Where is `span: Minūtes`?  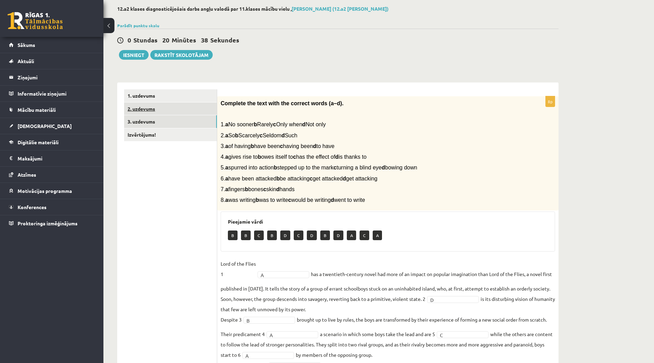
span: Minūtes is located at coordinates (184, 40).